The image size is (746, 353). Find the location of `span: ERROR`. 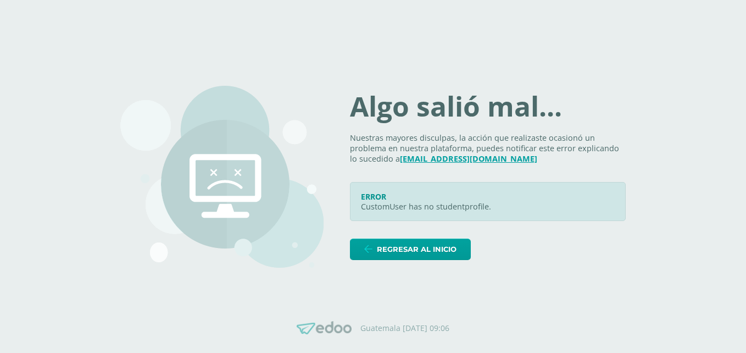

span: ERROR is located at coordinates (374, 196).